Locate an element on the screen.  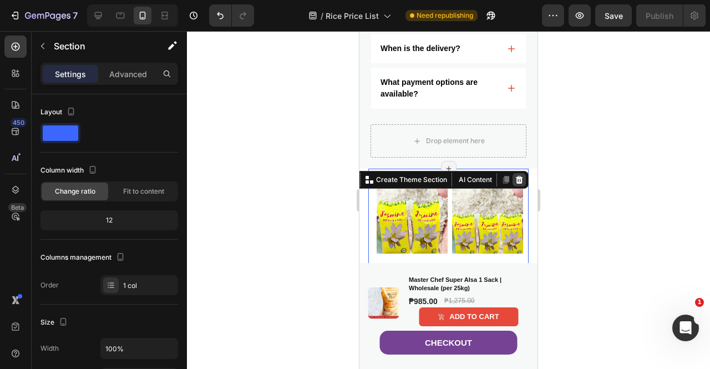
div: 12 is located at coordinates (109, 220).